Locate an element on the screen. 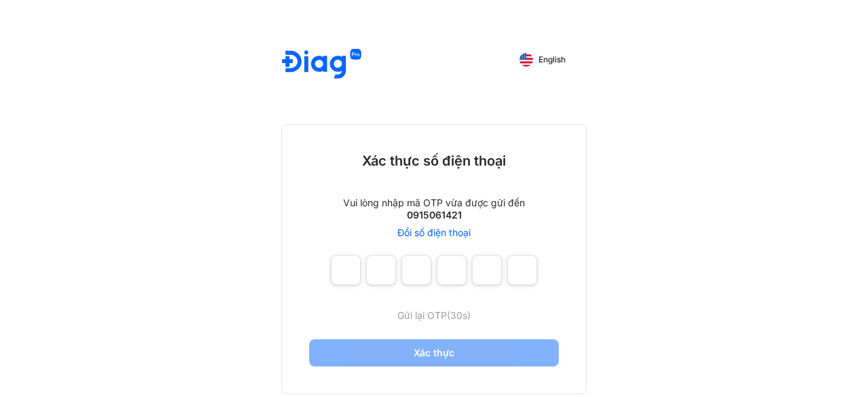 This screenshot has width=868, height=397. div: Vui lòng nhập mã OTP vừa được gửi đến is located at coordinates (434, 203).